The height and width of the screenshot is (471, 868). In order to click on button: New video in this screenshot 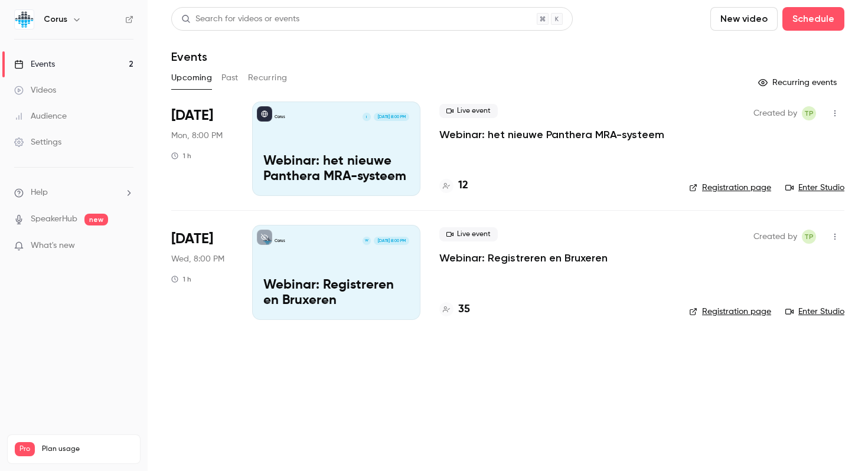, I will do `click(744, 19)`.